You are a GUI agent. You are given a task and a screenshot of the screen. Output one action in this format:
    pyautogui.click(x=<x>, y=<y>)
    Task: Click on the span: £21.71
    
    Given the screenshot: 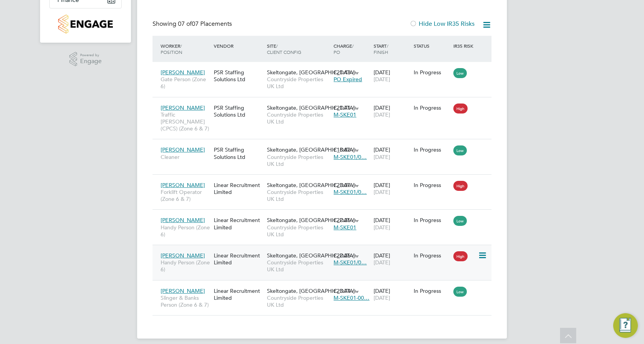 What is the action you would take?
    pyautogui.click(x=342, y=108)
    